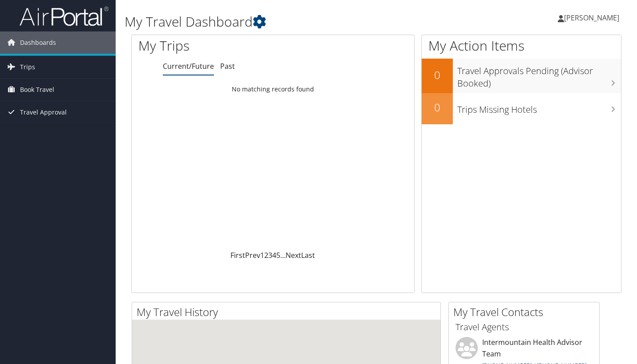 This screenshot has height=364, width=637. Describe the element at coordinates (37, 90) in the screenshot. I see `span: Book Travel` at that location.